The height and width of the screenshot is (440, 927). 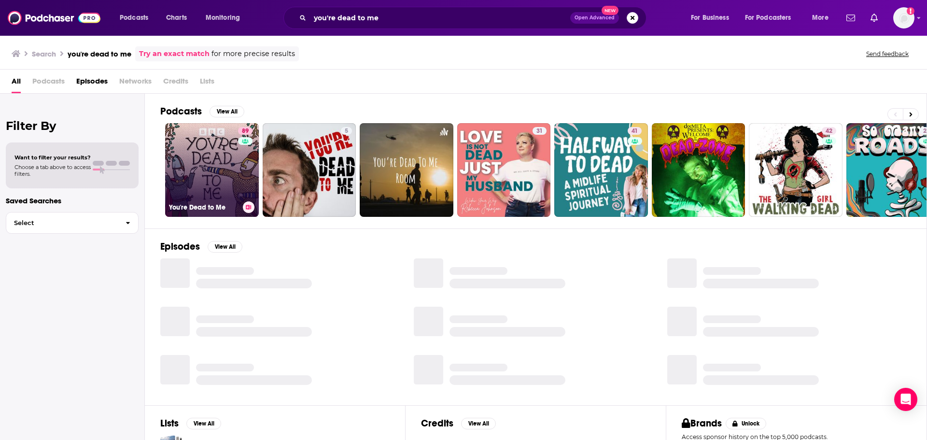 I want to click on span: For Business, so click(x=710, y=18).